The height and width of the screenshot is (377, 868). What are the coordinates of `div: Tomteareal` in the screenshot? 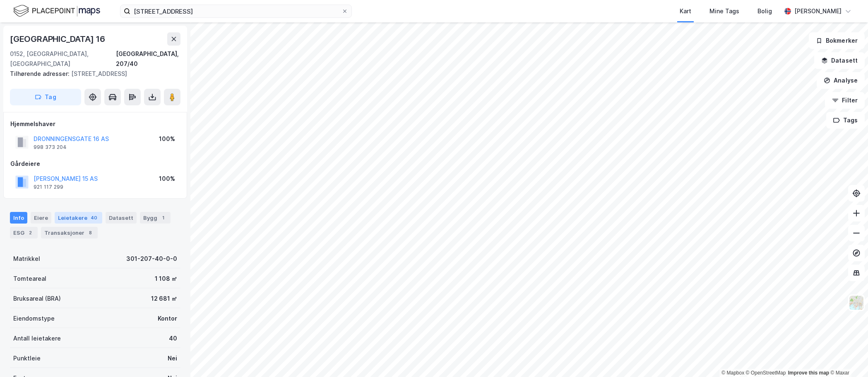 It's located at (30, 279).